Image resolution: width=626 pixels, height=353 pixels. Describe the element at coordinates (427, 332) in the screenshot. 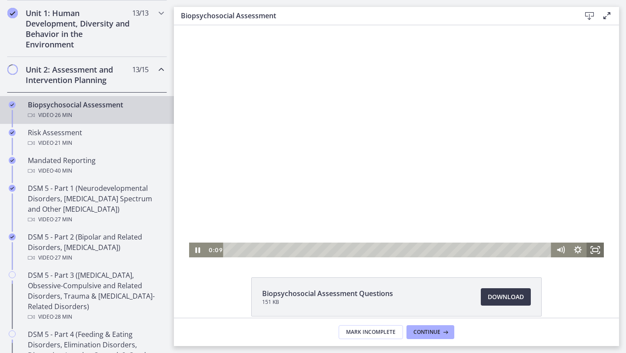

I see `span: Continue` at that location.